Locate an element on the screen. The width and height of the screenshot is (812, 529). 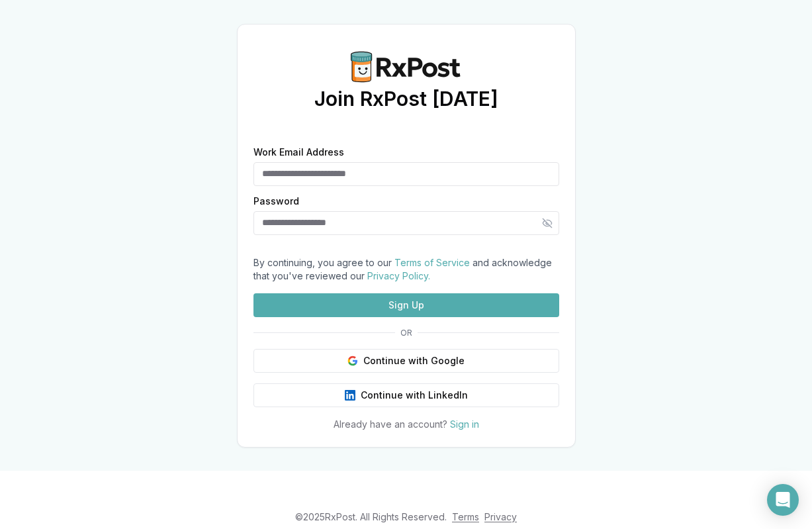
a: Privacy Policy. is located at coordinates (399, 275).